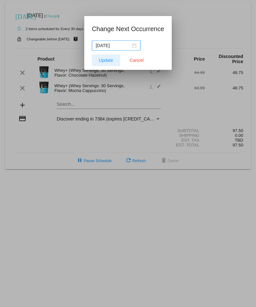  Describe the element at coordinates (106, 60) in the screenshot. I see `button: Update` at that location.